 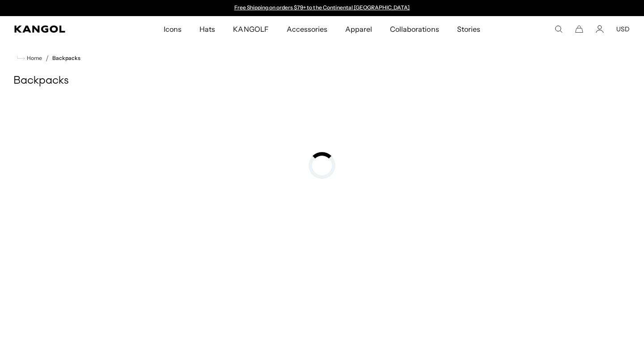 I want to click on a: Backpacks, so click(x=67, y=58).